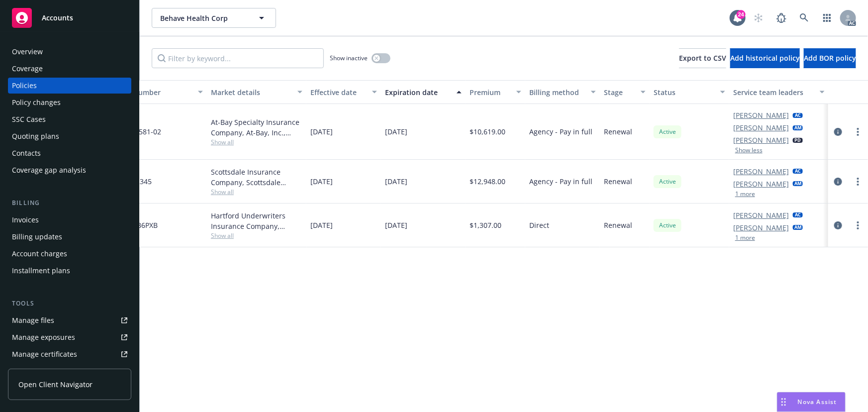 Image resolution: width=868 pixels, height=412 pixels. What do you see at coordinates (487, 131) in the screenshot?
I see `span: $10,619.00` at bounding box center [487, 131].